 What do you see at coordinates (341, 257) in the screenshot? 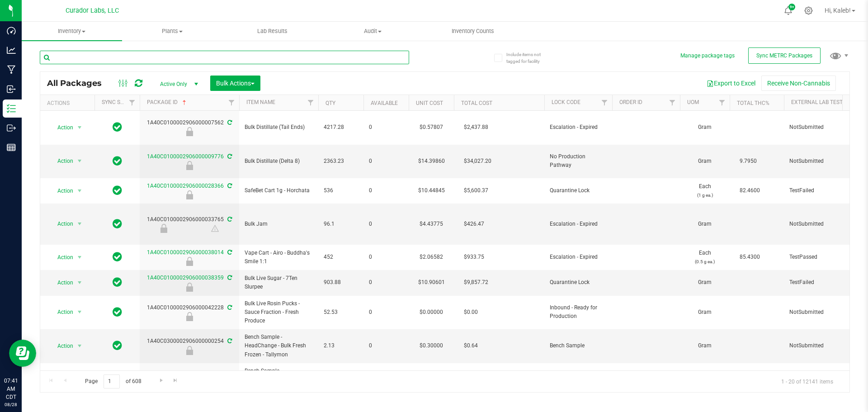
I see `span: 452` at bounding box center [341, 257].